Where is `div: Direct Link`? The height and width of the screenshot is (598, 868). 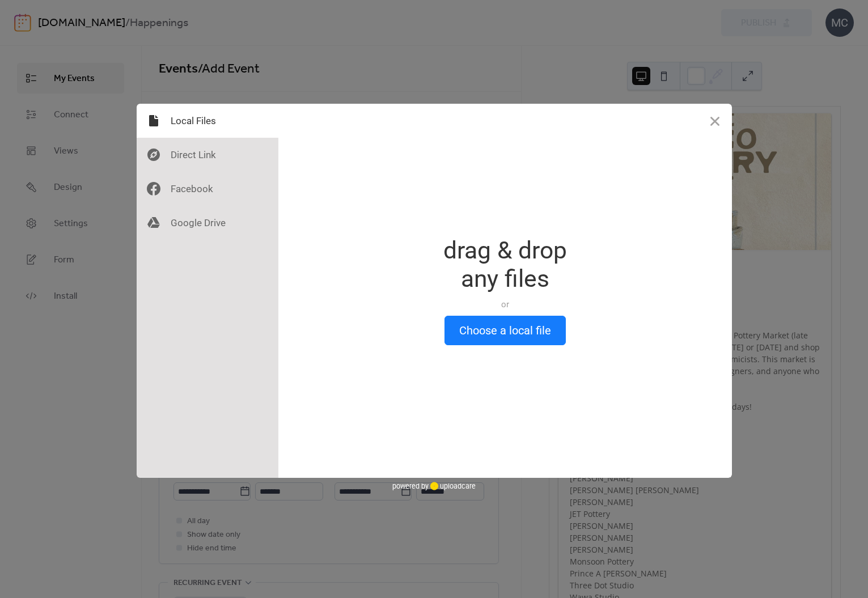
div: Direct Link is located at coordinates (207, 155).